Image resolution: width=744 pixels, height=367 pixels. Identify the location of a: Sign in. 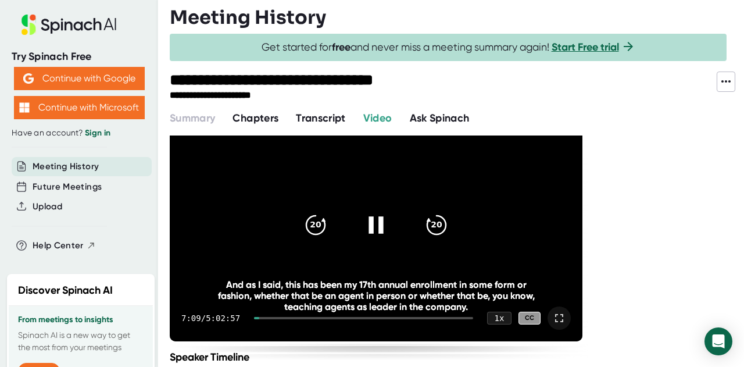
(98, 133).